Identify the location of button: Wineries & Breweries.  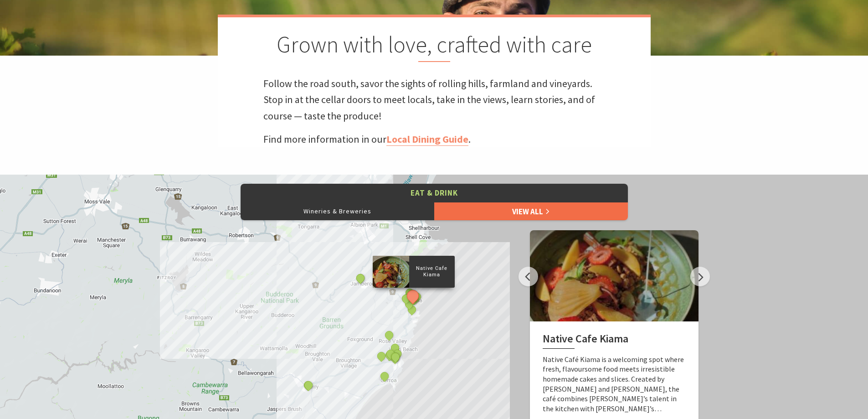
(337, 212).